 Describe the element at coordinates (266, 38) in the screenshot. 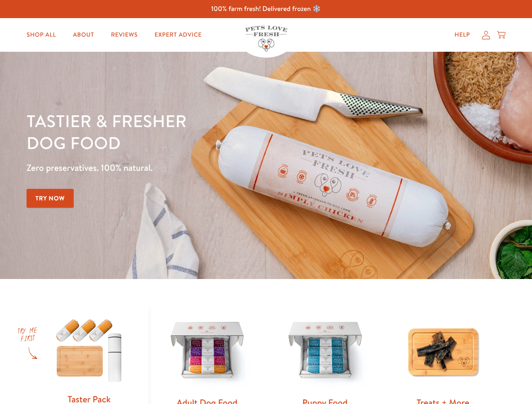

I see `img: Pets Love Fresh` at that location.